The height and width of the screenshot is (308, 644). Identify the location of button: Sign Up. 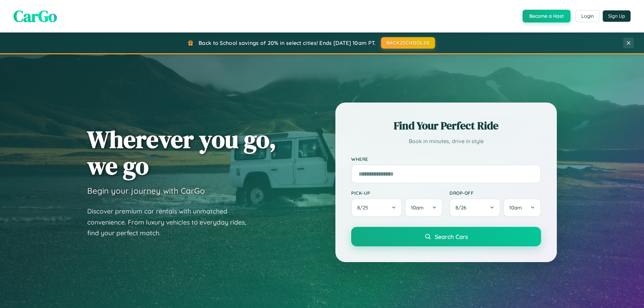
(616, 16).